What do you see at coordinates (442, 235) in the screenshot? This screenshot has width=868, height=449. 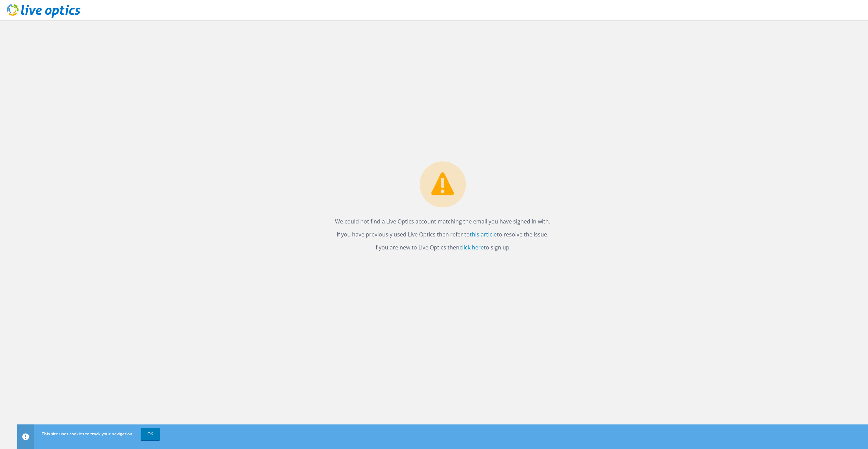 I see `p: If you have previously used Live Optics then refer to to resolve the issue.` at bounding box center [442, 235].